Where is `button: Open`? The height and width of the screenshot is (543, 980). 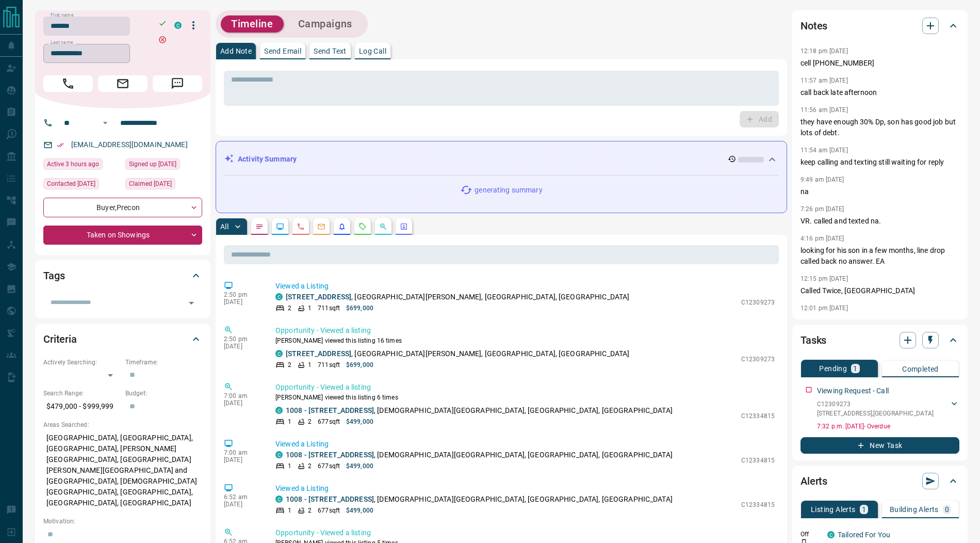
button: Open is located at coordinates (106, 123).